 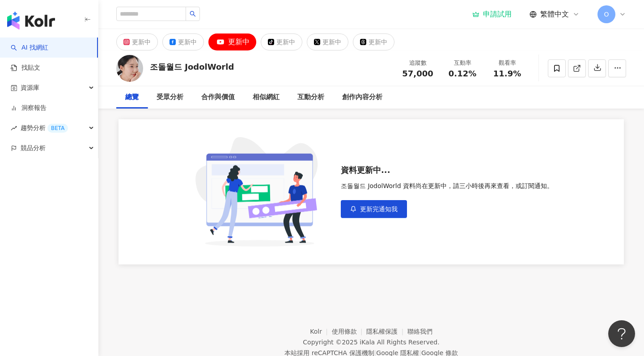 What do you see at coordinates (555, 14) in the screenshot?
I see `span: 繁體中文` at bounding box center [555, 14].